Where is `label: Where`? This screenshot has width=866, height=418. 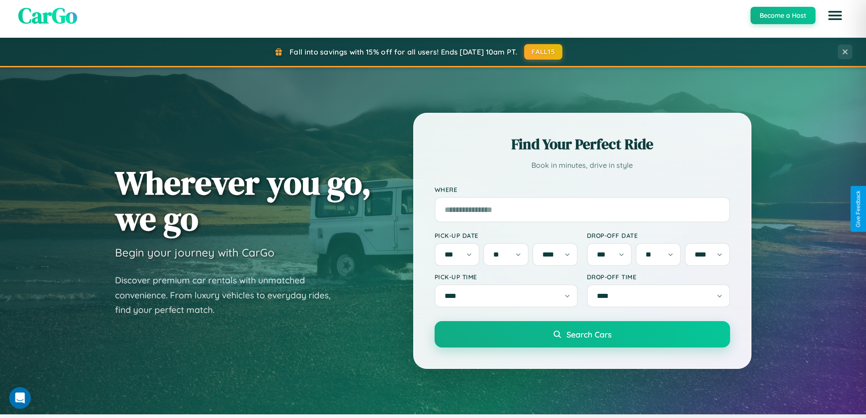
label: Where is located at coordinates (583, 189).